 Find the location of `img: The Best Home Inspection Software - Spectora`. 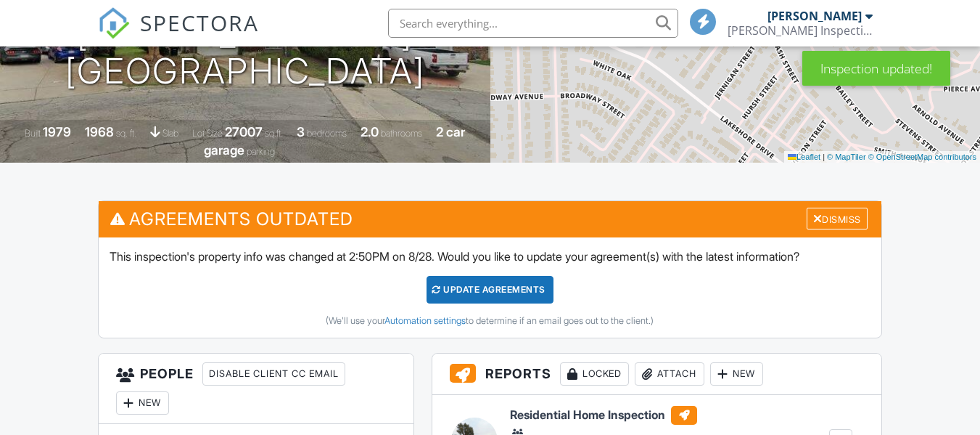

img: The Best Home Inspection Software - Spectora is located at coordinates (114, 23).